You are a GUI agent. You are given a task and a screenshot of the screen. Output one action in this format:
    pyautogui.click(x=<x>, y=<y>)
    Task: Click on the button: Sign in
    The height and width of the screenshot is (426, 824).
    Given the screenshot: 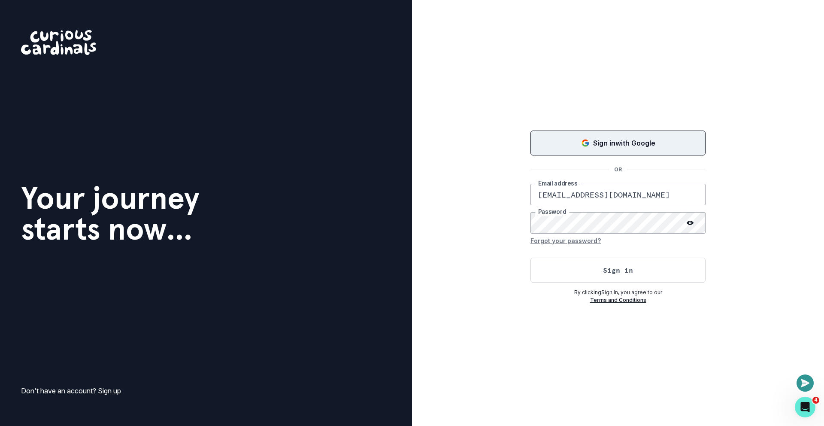 What is the action you would take?
    pyautogui.click(x=618, y=270)
    